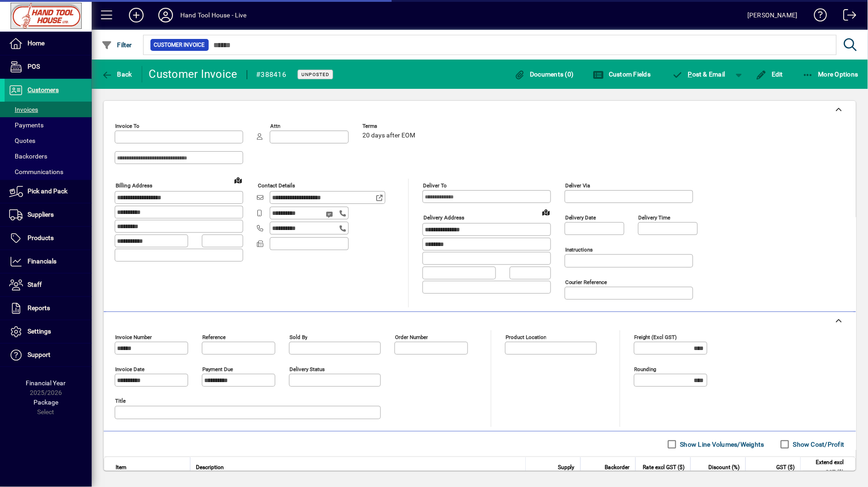  Describe the element at coordinates (213, 15) in the screenshot. I see `div: Hand Tool House - Live` at that location.